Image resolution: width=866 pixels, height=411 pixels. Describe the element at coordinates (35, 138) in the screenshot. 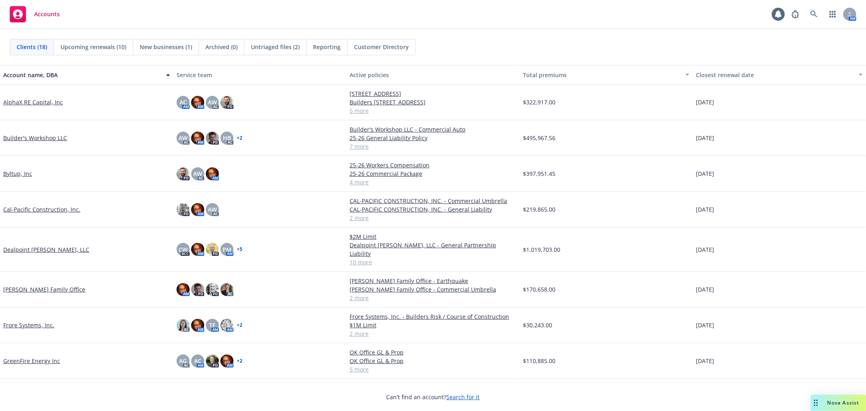

I see `a: Builder's Workshop LLC` at that location.